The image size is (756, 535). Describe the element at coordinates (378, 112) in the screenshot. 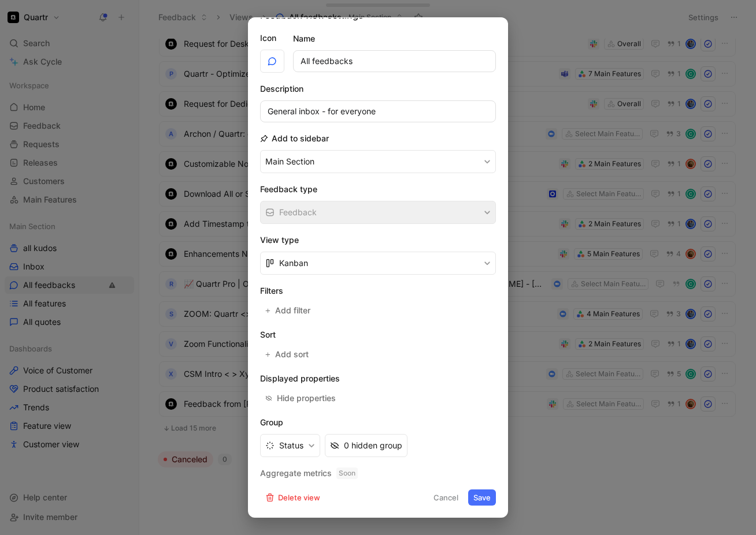

I see `input: Your view description` at that location.